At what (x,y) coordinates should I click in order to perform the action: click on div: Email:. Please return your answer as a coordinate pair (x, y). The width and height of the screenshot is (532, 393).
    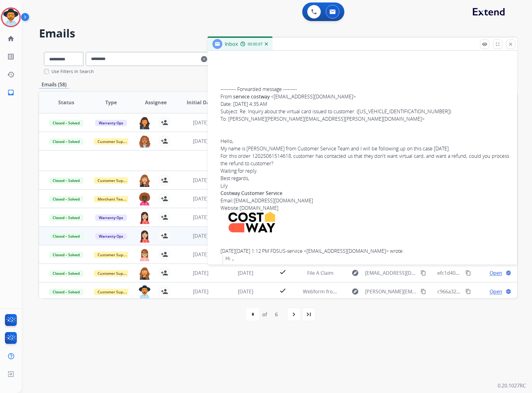
    Looking at the image, I should click on (365, 201).